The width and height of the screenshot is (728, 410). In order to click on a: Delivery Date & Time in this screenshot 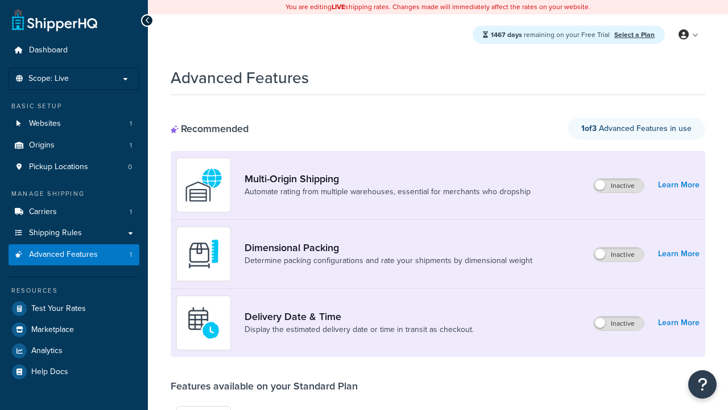, I will do `click(359, 316)`.